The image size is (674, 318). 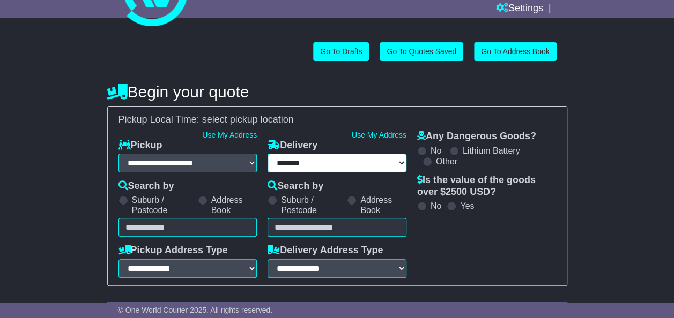 I want to click on label: Pickup, so click(x=140, y=146).